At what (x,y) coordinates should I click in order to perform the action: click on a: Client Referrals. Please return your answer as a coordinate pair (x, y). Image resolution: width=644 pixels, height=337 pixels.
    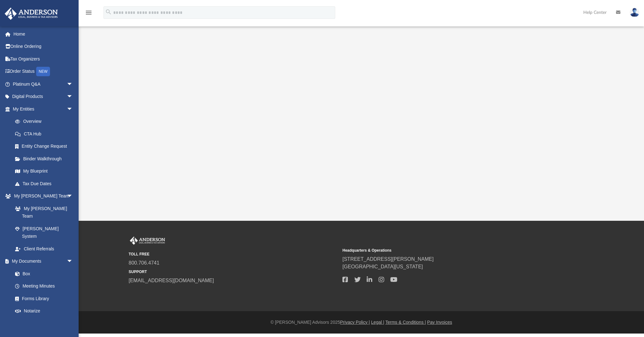
    Looking at the image, I should click on (44, 249).